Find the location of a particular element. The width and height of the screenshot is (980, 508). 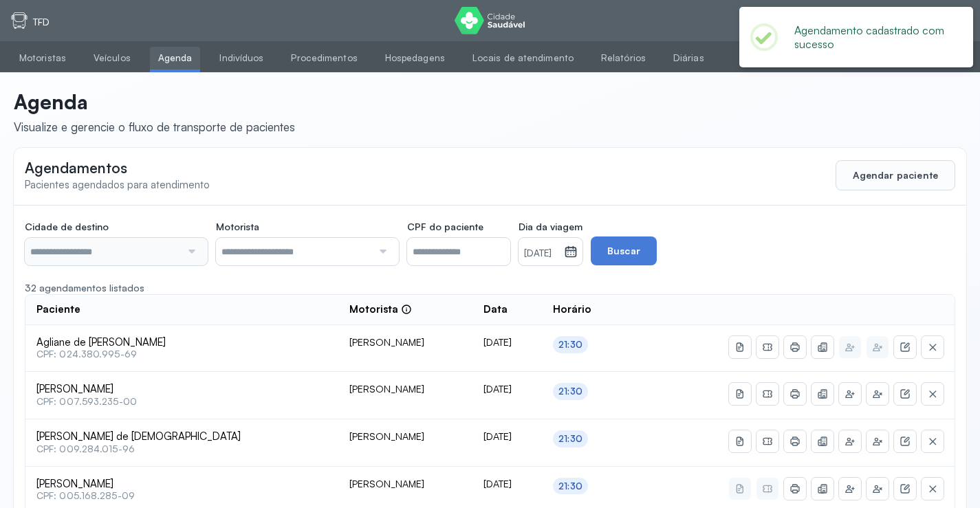

h2: Agendamento cadastrado com sucesso is located at coordinates (872, 37).